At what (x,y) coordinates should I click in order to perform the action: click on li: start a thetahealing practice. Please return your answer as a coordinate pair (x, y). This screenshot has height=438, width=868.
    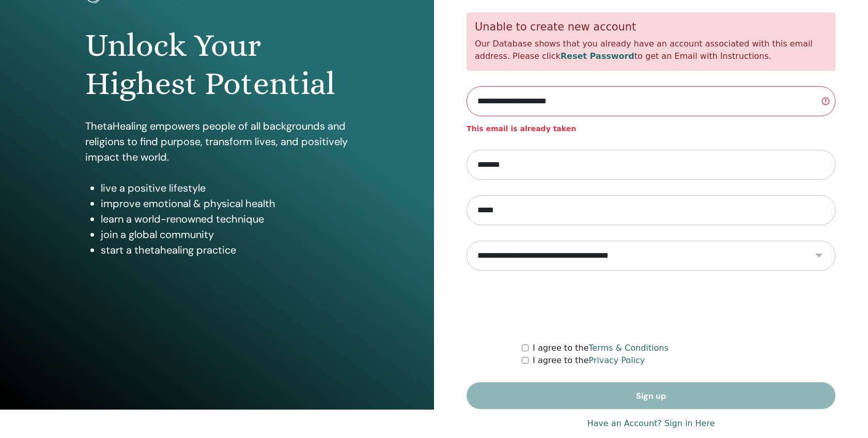
    Looking at the image, I should click on (224, 250).